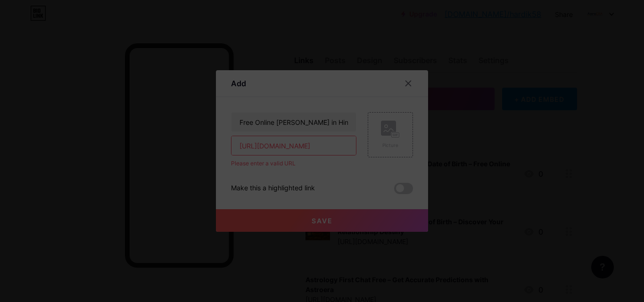  What do you see at coordinates (273, 188) in the screenshot?
I see `div: Make this a highlighted link` at bounding box center [273, 188].